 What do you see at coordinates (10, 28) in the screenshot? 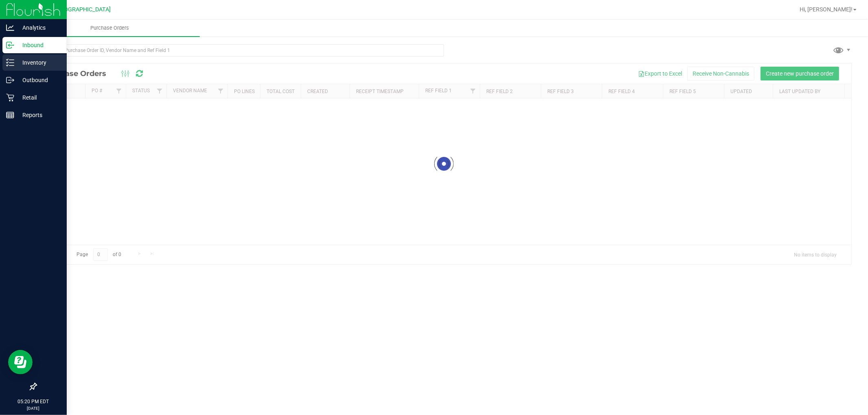
I see `inline-svg: Analytics` at bounding box center [10, 28].